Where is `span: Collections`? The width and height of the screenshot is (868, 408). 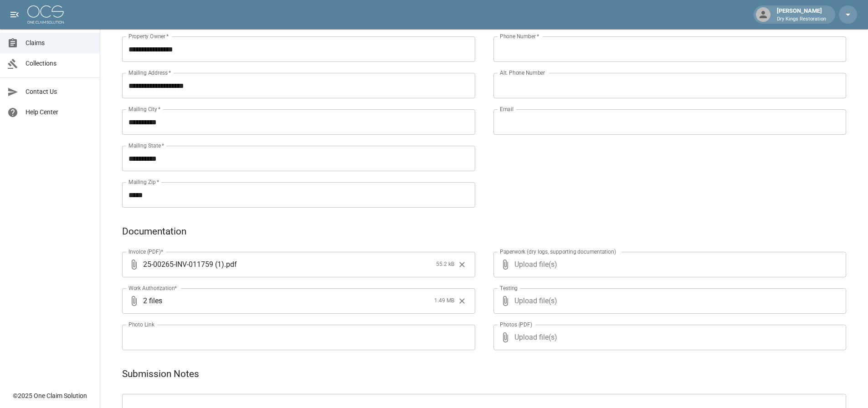
span: Collections is located at coordinates (59, 63).